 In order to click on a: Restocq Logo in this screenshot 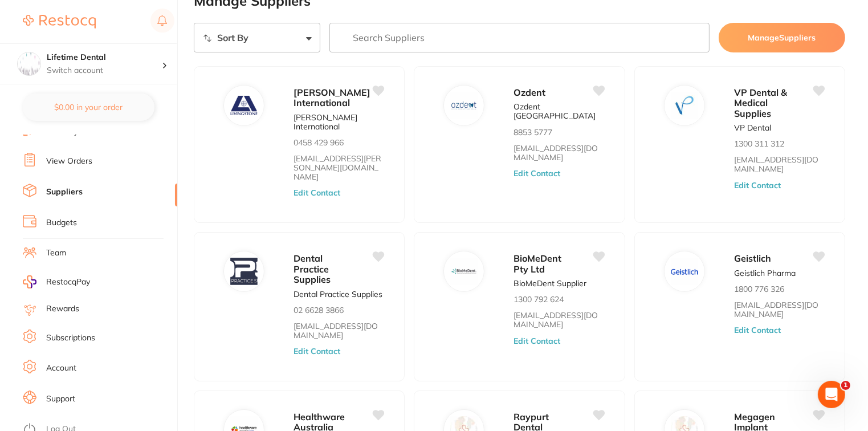, I will do `click(59, 22)`.